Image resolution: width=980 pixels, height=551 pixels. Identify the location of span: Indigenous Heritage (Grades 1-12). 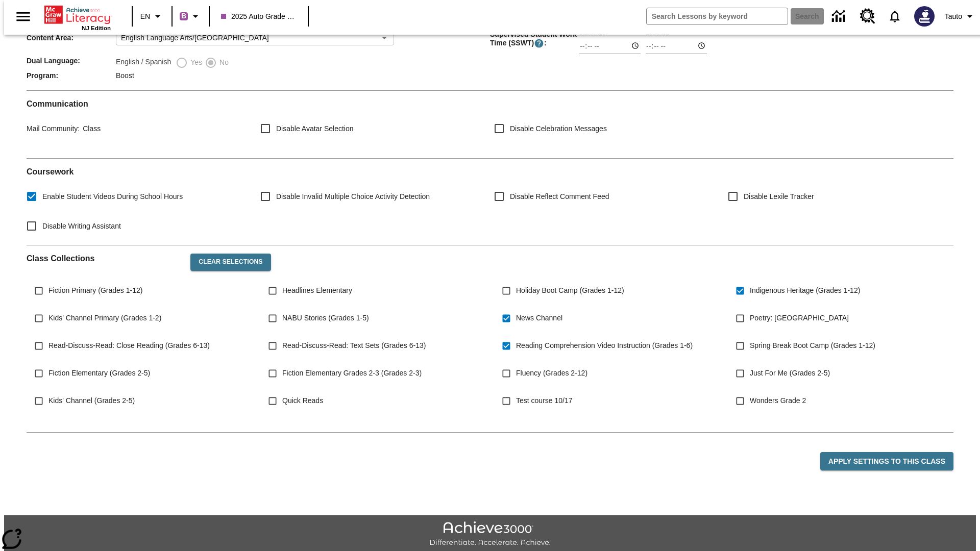
(805, 290).